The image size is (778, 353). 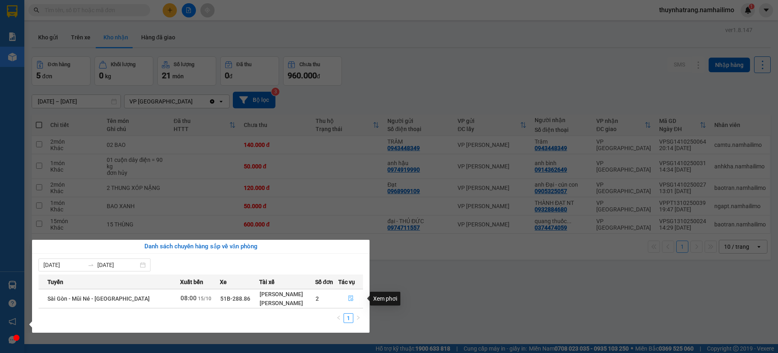 I want to click on button: right, so click(x=358, y=318).